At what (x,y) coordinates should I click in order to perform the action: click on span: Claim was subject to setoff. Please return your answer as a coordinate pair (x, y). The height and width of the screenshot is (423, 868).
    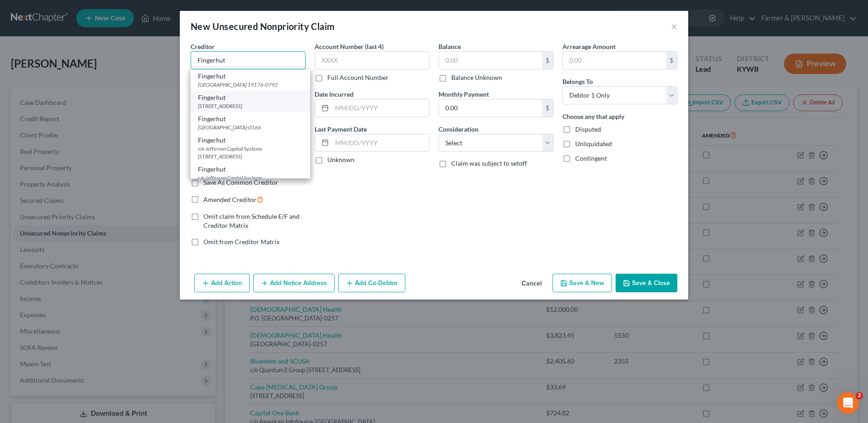
    Looking at the image, I should click on (489, 163).